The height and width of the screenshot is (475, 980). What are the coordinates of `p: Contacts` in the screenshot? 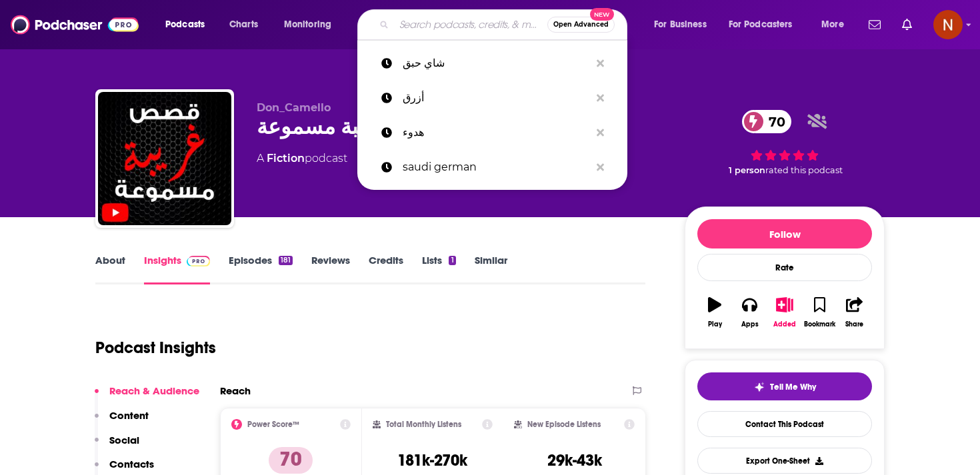 It's located at (131, 464).